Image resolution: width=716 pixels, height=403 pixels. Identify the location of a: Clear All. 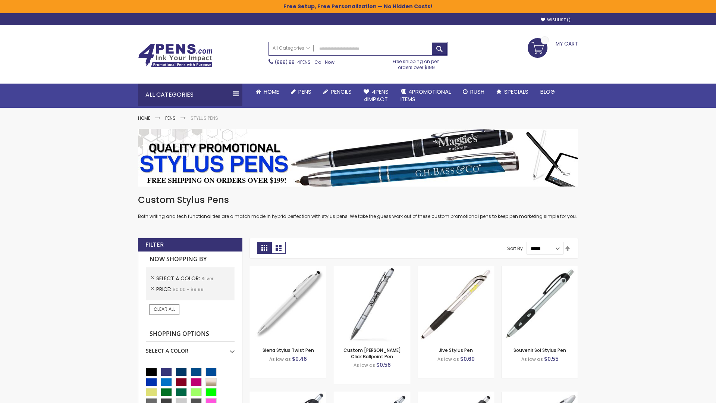
(164, 309).